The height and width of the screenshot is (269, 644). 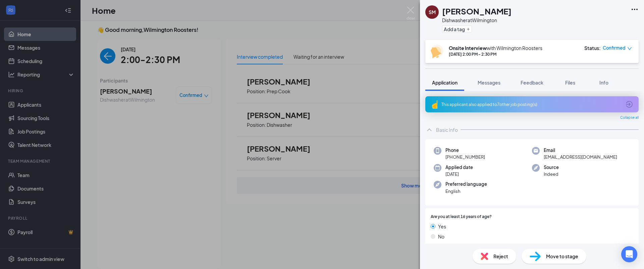 I want to click on div: This applicant also applied to 7 other job posting(s), so click(x=531, y=104).